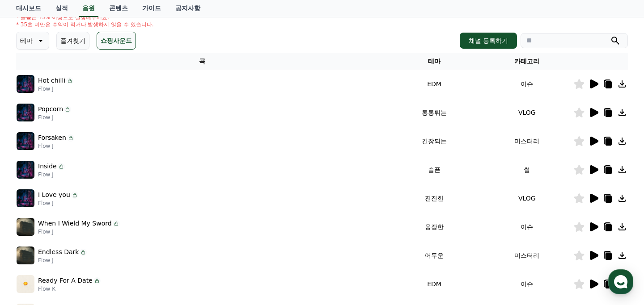  What do you see at coordinates (54, 195) in the screenshot?
I see `p: I Love you` at bounding box center [54, 195].